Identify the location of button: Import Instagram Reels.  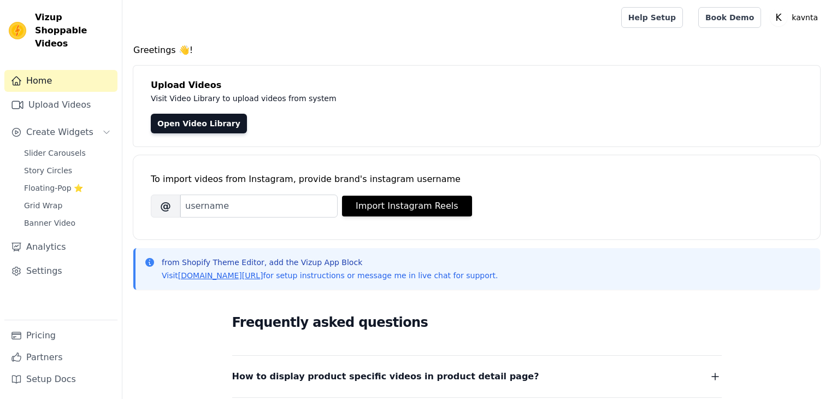
(407, 206).